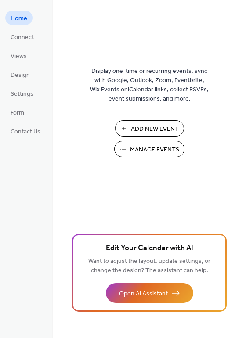 The width and height of the screenshot is (246, 338). Describe the element at coordinates (19, 18) in the screenshot. I see `a: Home` at that location.